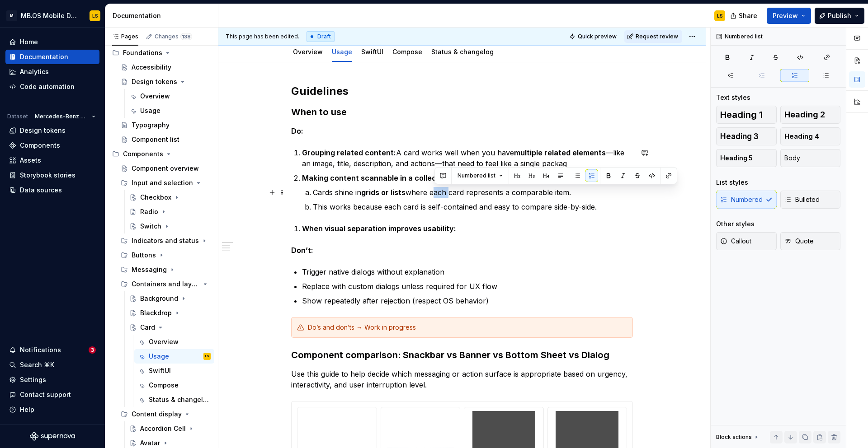 The width and height of the screenshot is (868, 448). I want to click on div: Components, so click(40, 146).